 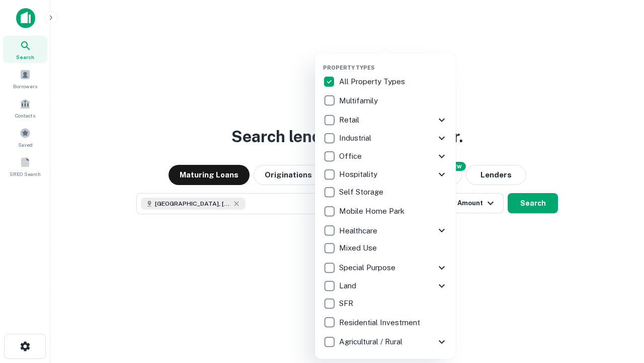 What do you see at coordinates (351, 120) in the screenshot?
I see `p: Retail` at bounding box center [351, 120].